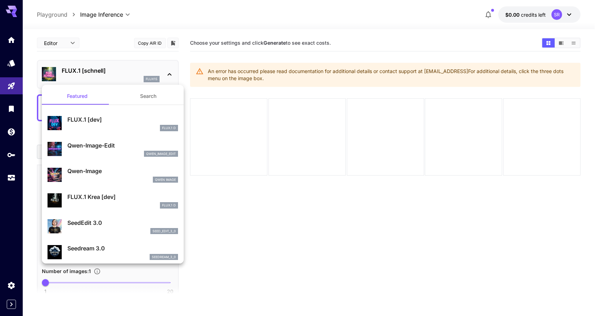 This screenshot has width=600, height=316. I want to click on p: FLUX.1 [dev], so click(123, 120).